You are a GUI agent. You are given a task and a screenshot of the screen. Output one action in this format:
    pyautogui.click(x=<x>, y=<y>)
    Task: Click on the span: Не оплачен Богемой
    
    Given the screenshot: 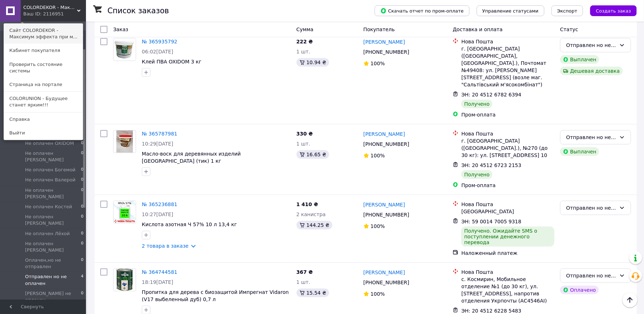 What is the action you would take?
    pyautogui.click(x=50, y=170)
    